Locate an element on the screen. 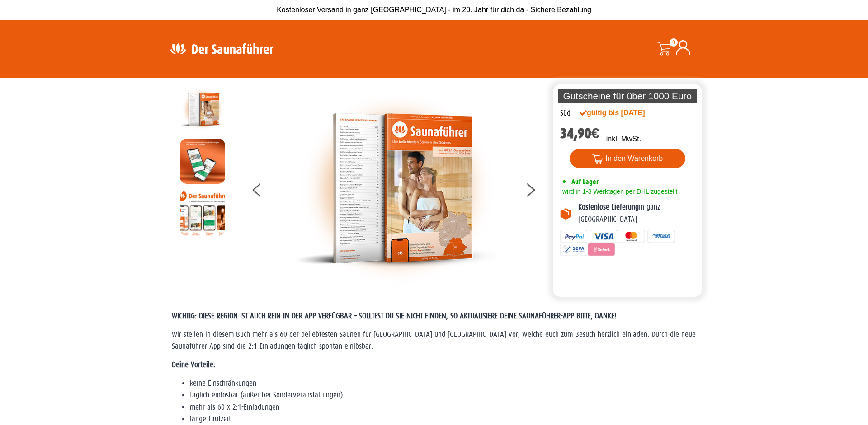 The image size is (868, 425). p: Gutscheine für über 1000 Euro is located at coordinates (628, 96).